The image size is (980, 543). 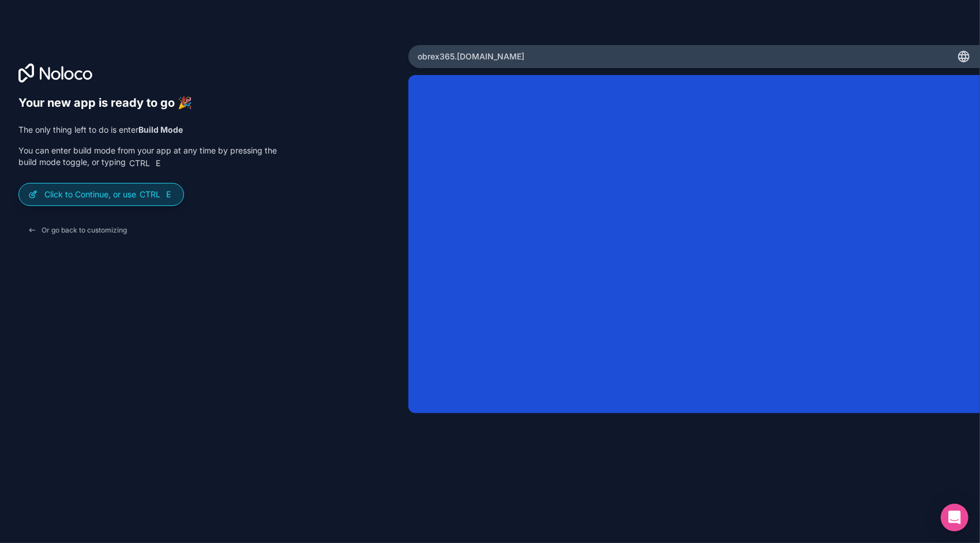 What do you see at coordinates (148, 102) in the screenshot?
I see `h6: Your new app is ready to go 🎉` at bounding box center [148, 102].